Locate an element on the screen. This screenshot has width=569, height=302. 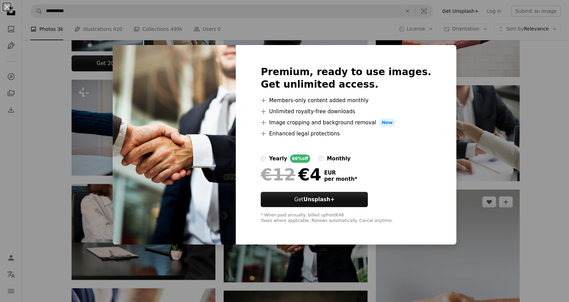
span: €12 is located at coordinates (278, 174).